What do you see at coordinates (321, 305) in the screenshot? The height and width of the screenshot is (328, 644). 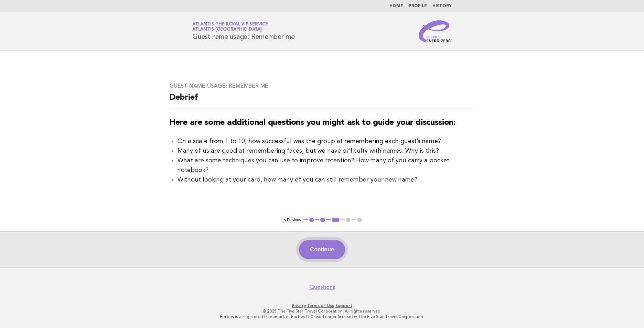 I see `a: Terms of Use` at bounding box center [321, 305].